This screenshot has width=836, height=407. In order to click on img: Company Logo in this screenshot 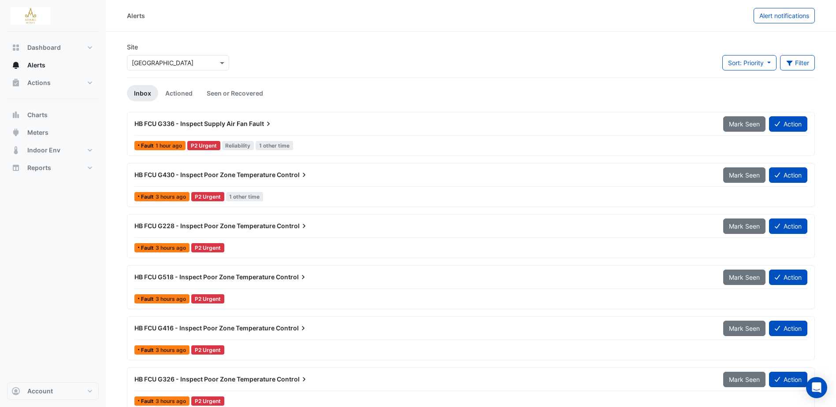, I will do `click(30, 16)`.